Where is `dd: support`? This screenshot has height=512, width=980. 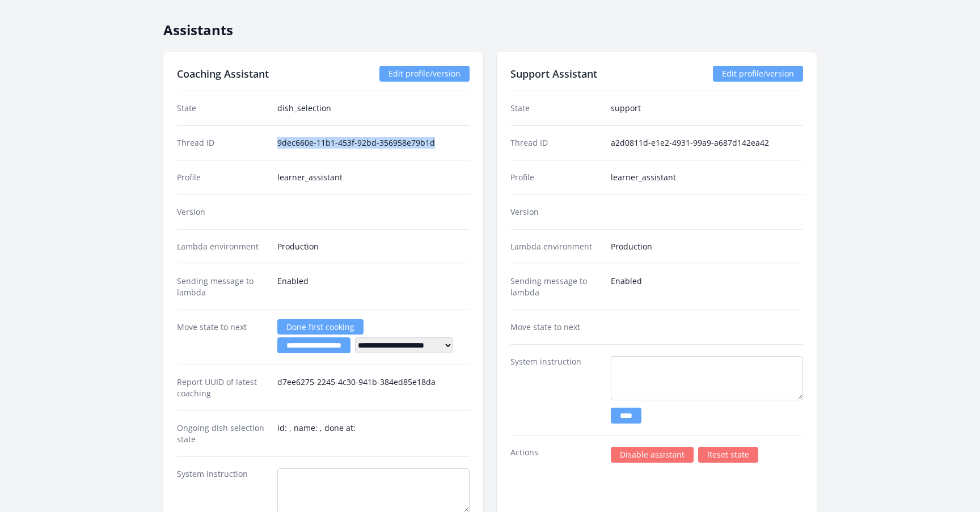 dd: support is located at coordinates (707, 108).